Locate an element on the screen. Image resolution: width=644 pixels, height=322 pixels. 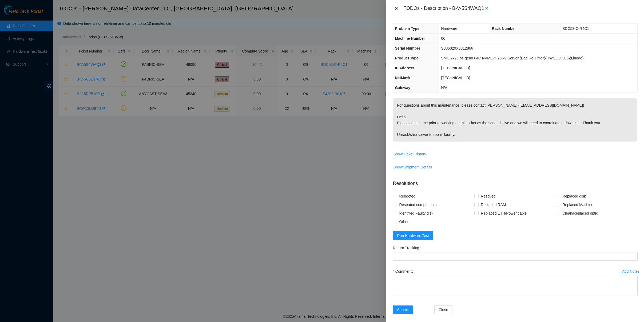
span: NetMask is located at coordinates (403, 78).